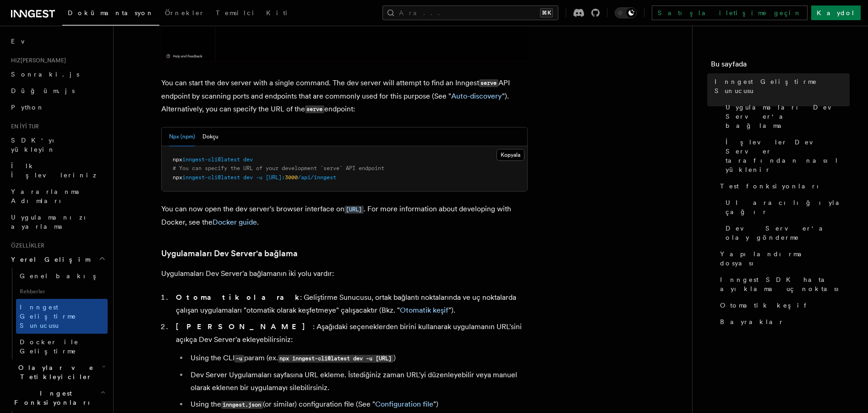  Describe the element at coordinates (254, 13) in the screenshot. I see `span: Temsilci Kiti` at that location.